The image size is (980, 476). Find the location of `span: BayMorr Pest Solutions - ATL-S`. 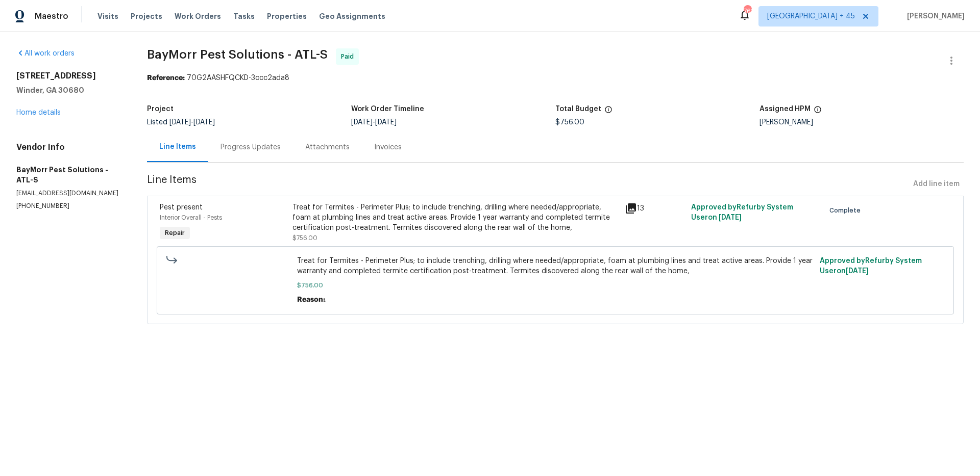

span: BayMorr Pest Solutions - ATL-S is located at coordinates (238, 54).